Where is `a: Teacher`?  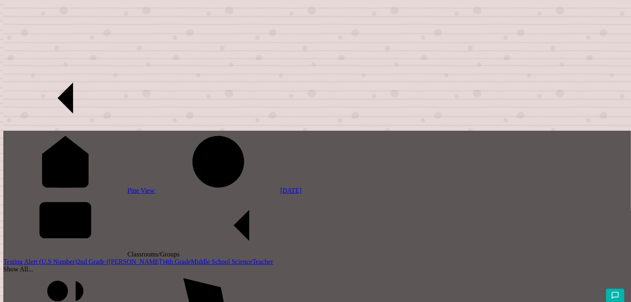
a: Teacher is located at coordinates (263, 261).